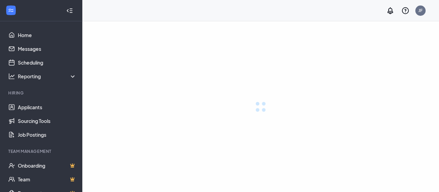  What do you see at coordinates (47, 62) in the screenshot?
I see `a: Scheduling` at bounding box center [47, 62].